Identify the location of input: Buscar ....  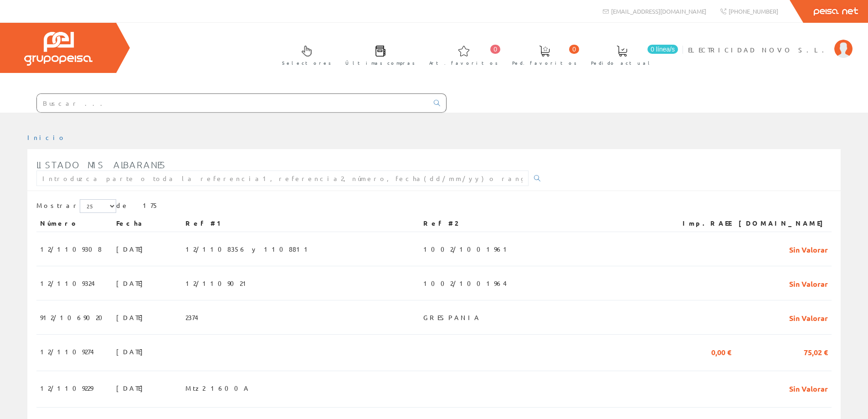
(232, 103).